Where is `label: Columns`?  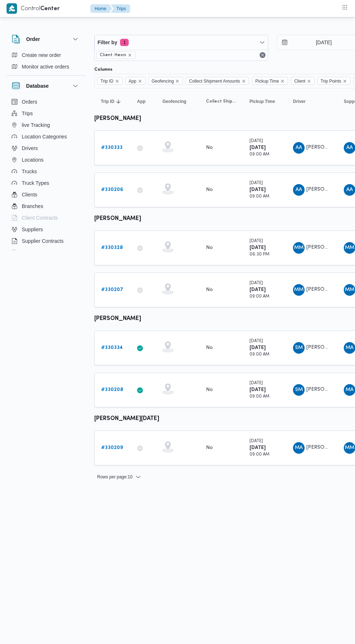
label: Columns is located at coordinates (103, 70).